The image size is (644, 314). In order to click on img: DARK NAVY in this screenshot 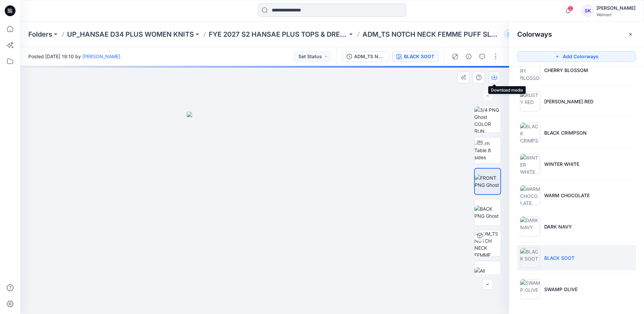, I will do `click(530, 227)`.